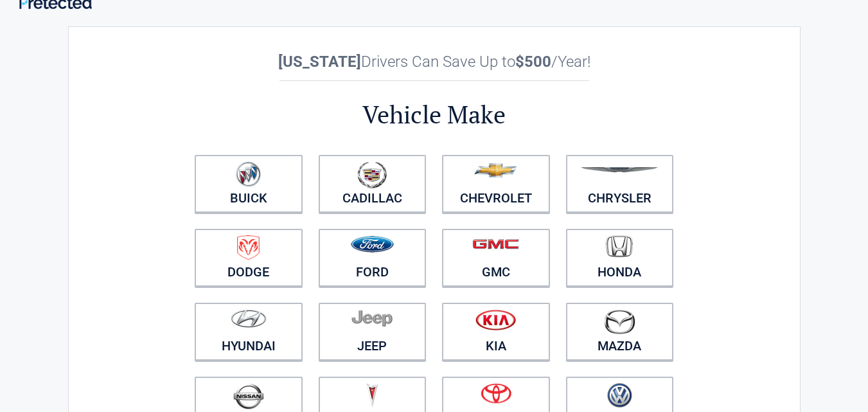  What do you see at coordinates (620, 258) in the screenshot?
I see `a: Honda` at bounding box center [620, 258].